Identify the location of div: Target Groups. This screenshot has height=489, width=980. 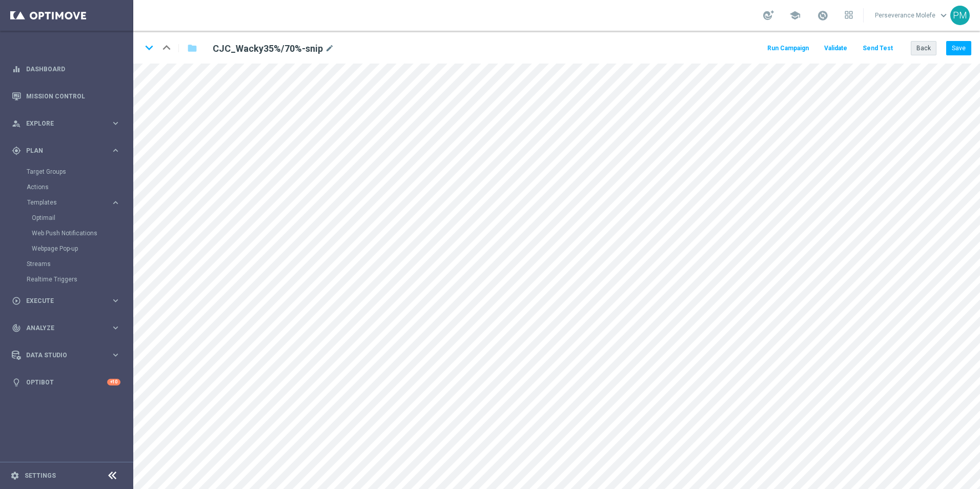
(80, 172).